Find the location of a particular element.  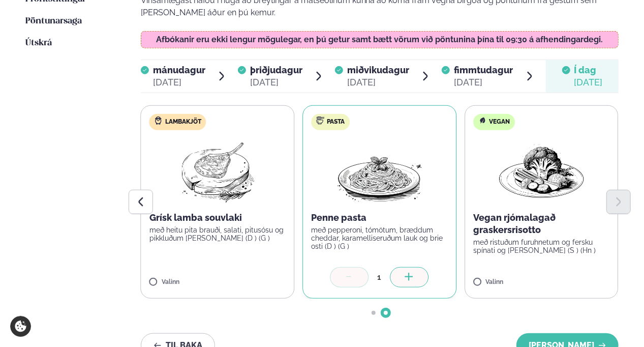

img: Lamb-Meat.png is located at coordinates (218, 171).